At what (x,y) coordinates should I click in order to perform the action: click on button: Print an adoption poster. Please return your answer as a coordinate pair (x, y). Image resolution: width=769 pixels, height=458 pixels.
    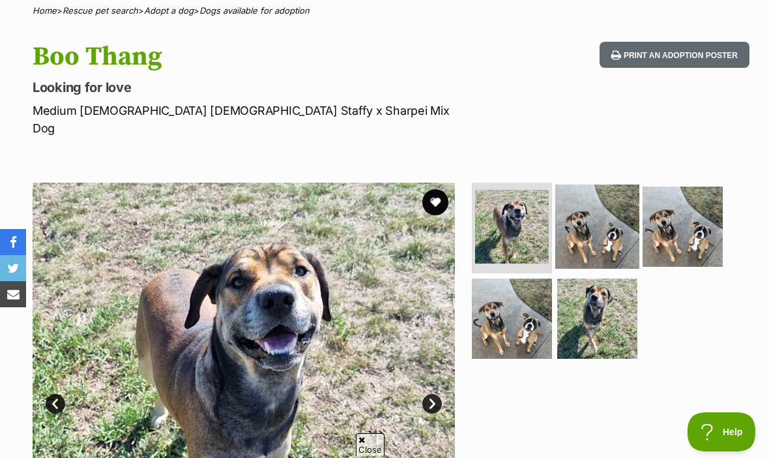
    Looking at the image, I should click on (675, 55).